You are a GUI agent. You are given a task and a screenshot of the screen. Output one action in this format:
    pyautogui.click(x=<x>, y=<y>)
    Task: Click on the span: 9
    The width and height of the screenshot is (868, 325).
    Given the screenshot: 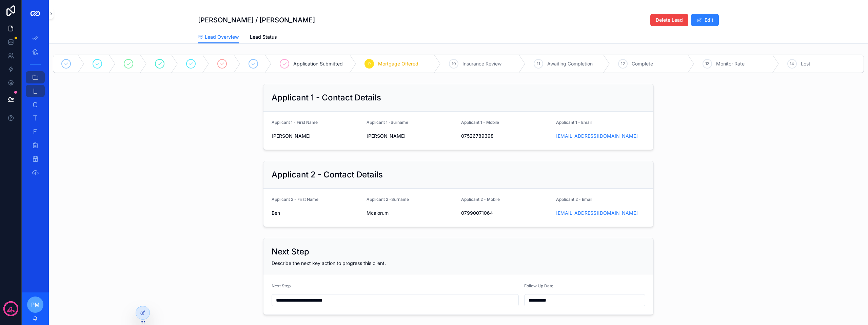 What is the action you would take?
    pyautogui.click(x=370, y=64)
    